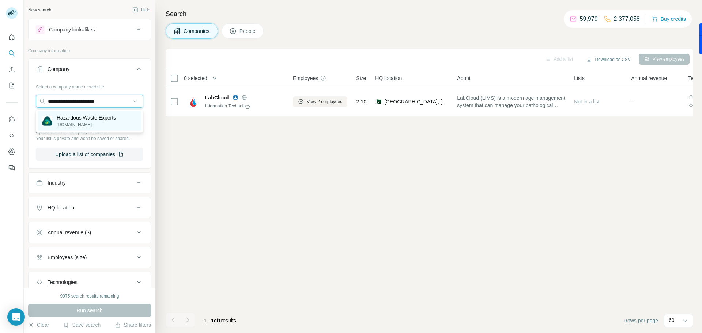 Image resolution: width=702 pixels, height=333 pixels. Describe the element at coordinates (69, 232) in the screenshot. I see `div: Annual revenue ($)` at that location.